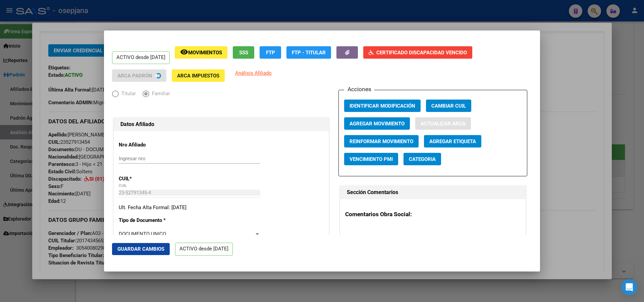 This screenshot has width=644, height=302. I want to click on span: Titular, so click(127, 94).